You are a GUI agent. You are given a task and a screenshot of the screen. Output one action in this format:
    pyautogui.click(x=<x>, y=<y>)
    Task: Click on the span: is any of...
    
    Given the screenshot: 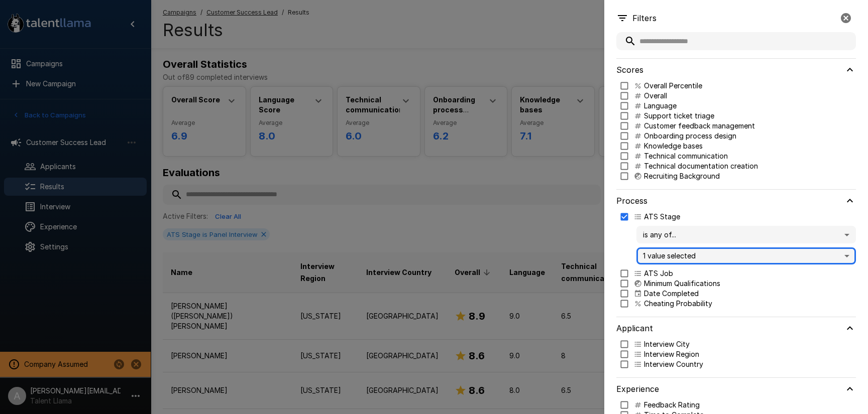 What is the action you would take?
    pyautogui.click(x=743, y=235)
    